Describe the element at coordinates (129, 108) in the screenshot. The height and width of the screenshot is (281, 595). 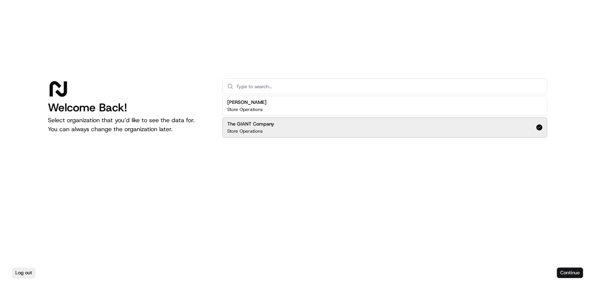
I see `h1: Welcome Back!` at that location.